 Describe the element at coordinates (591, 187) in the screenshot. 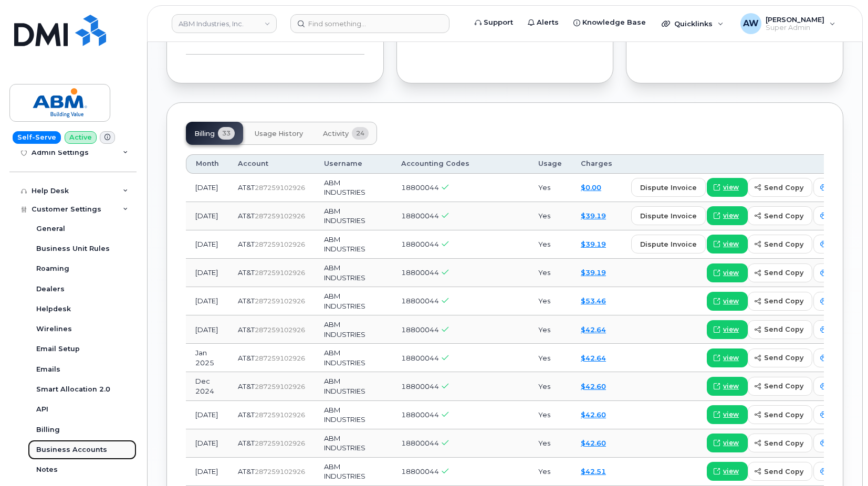

I see `a: $0.00` at that location.